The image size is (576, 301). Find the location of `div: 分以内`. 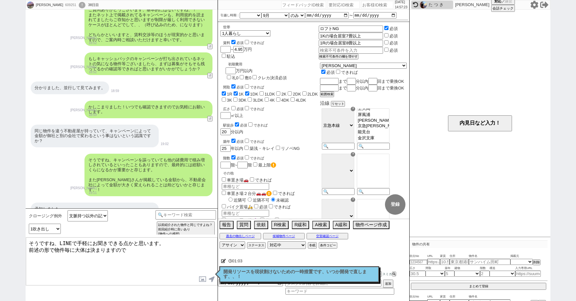

div: 分以内 is located at coordinates (269, 128).